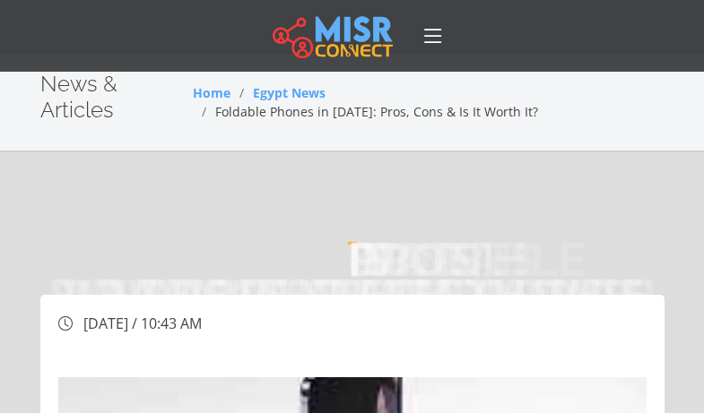 The image size is (704, 413). I want to click on span: Home, so click(212, 92).